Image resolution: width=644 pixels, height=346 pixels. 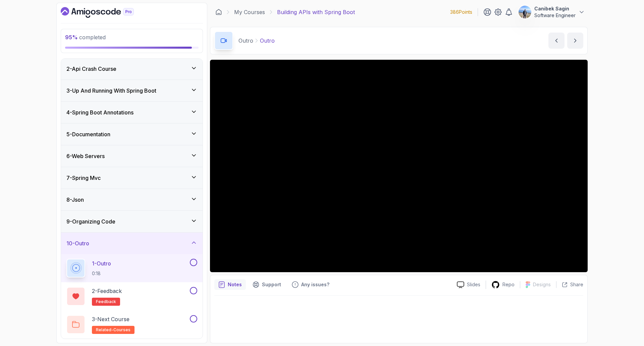 What do you see at coordinates (132, 296) in the screenshot?
I see `button: 2-Feedbackfeedback` at bounding box center [132, 296].